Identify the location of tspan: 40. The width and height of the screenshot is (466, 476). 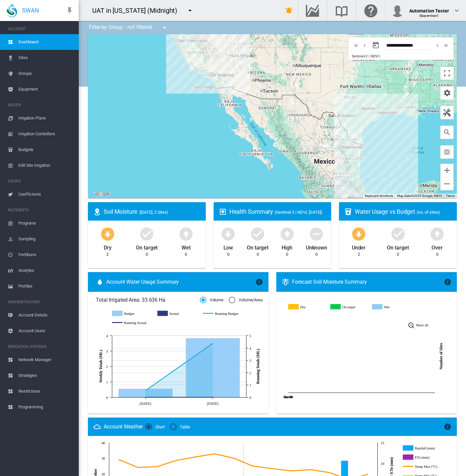
(103, 442).